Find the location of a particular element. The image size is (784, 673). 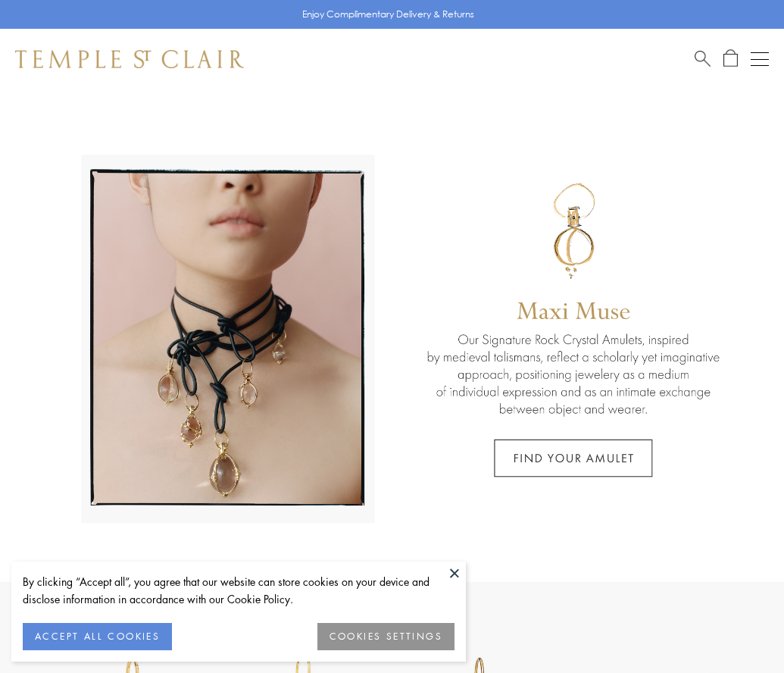

a: Search is located at coordinates (703, 59).